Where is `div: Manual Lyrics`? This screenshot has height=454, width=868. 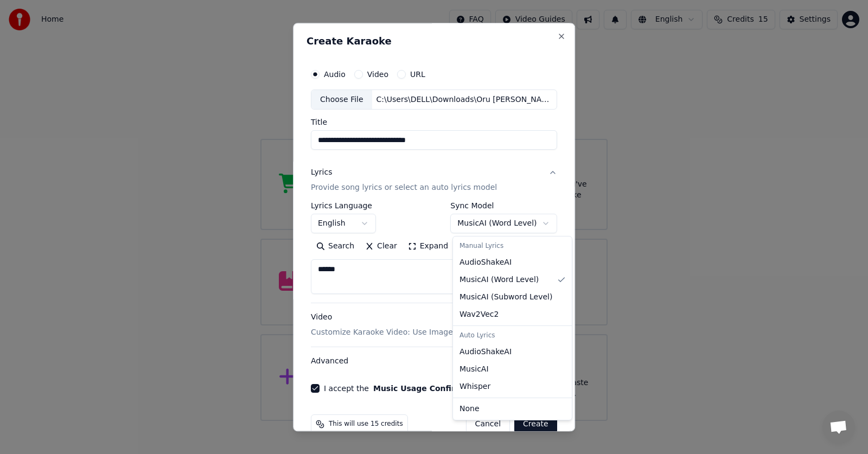 div: Manual Lyrics is located at coordinates (512, 246).